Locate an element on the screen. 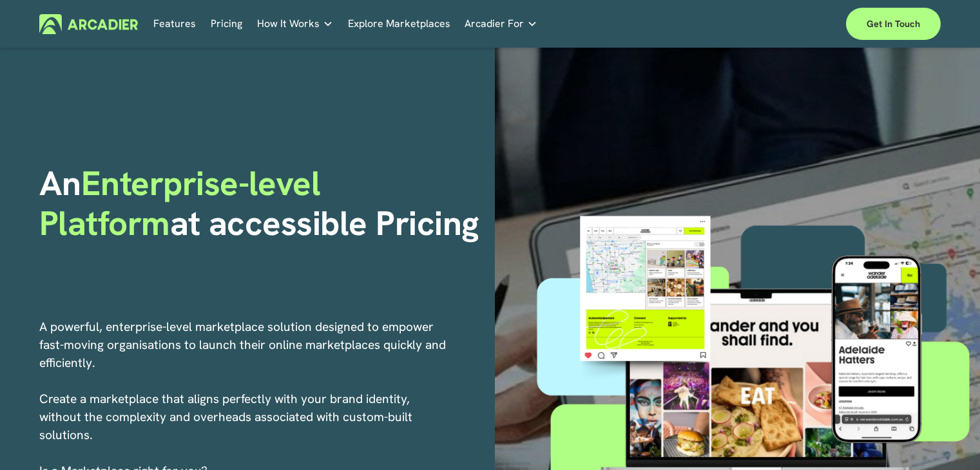 This screenshot has height=470, width=980. a: Get in touch is located at coordinates (893, 24).